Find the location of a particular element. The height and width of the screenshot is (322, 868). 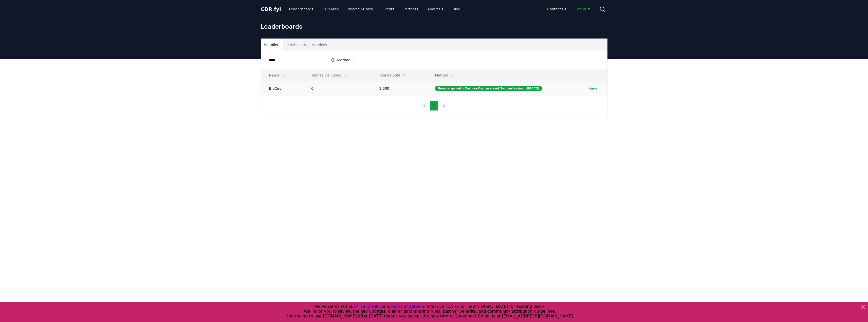

a: Pricing Survey is located at coordinates (360, 9).